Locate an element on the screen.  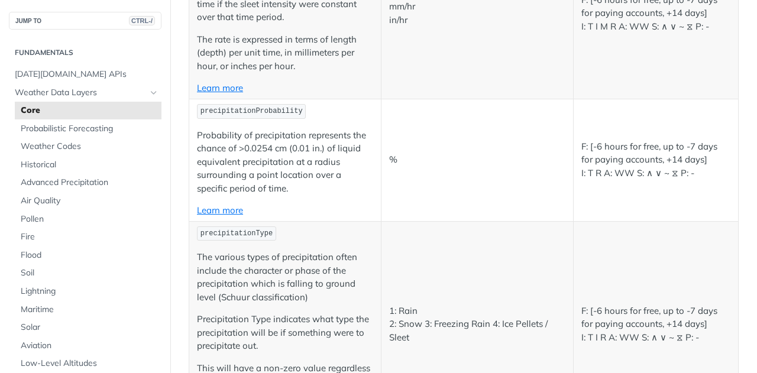
a: Advanced Precipitation is located at coordinates (88, 183).